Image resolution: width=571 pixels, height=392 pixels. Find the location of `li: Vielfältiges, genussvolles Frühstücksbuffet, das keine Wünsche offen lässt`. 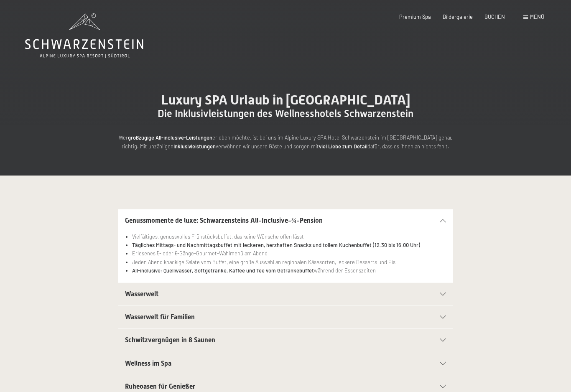

li: Vielfältiges, genussvolles Frühstücksbuffet, das keine Wünsche offen lässt is located at coordinates (289, 236).